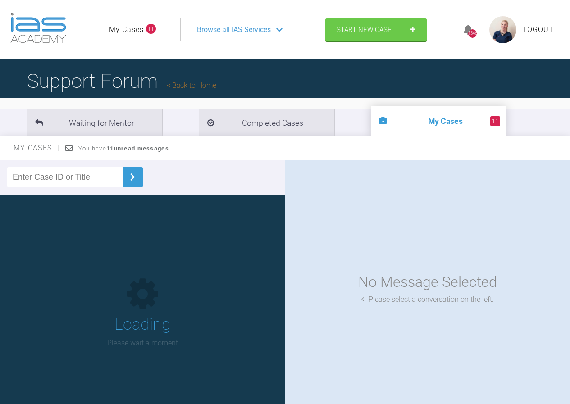 This screenshot has height=404, width=570. What do you see at coordinates (503, 30) in the screenshot?
I see `img: profile.png` at bounding box center [503, 30].